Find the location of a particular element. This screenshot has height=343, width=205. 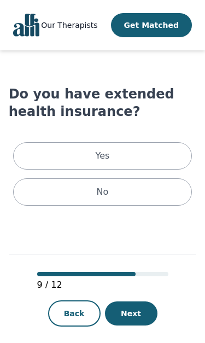

span: Our Therapists is located at coordinates (69, 25).